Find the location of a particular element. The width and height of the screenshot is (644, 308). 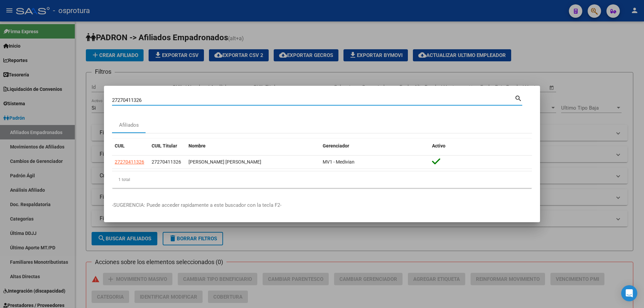

span: Gerenciador is located at coordinates (336, 146).